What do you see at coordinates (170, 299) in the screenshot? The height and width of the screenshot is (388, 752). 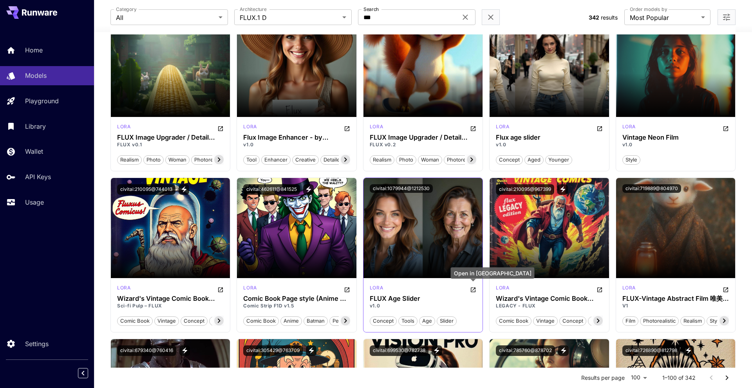 I see `h3: Wizard's Vintage Comic Book Cover` at bounding box center [170, 299].